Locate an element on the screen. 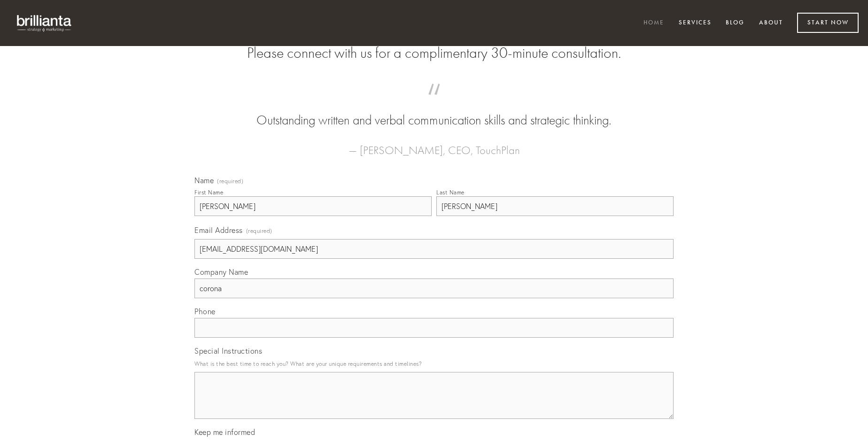 This screenshot has height=441, width=868. span: Company Name is located at coordinates (222, 272).